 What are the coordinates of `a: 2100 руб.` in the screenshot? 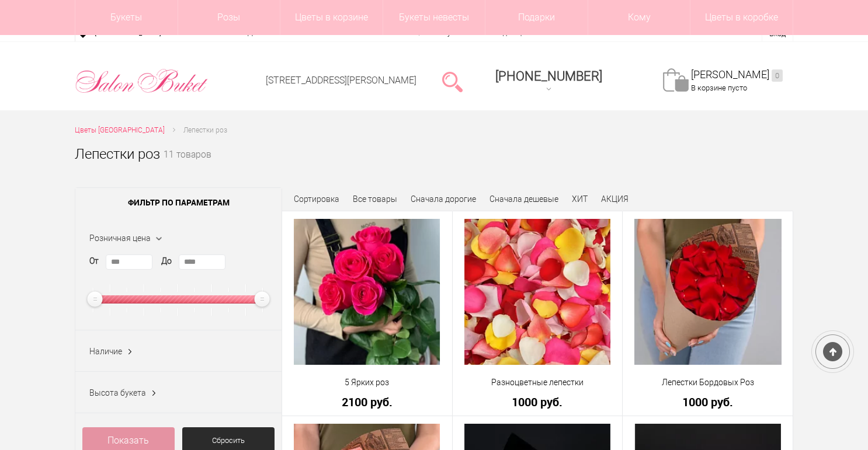 It's located at (367, 401).